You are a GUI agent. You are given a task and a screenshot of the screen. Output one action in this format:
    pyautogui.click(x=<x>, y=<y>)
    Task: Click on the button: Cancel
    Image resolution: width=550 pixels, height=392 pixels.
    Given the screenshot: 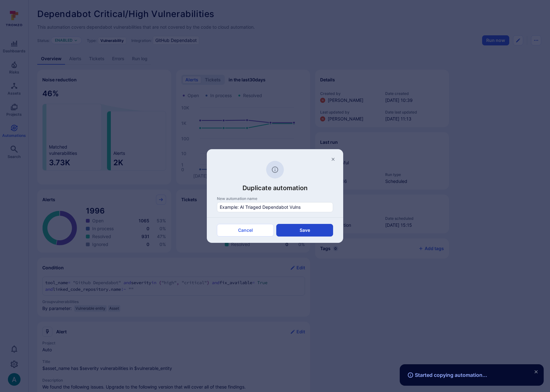 What is the action you would take?
    pyautogui.click(x=245, y=230)
    